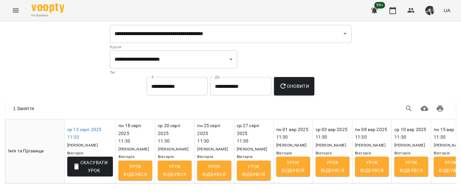 This screenshot has height=195, width=461. I want to click on th: пн 08 вер 2025 11:30, so click(372, 151).